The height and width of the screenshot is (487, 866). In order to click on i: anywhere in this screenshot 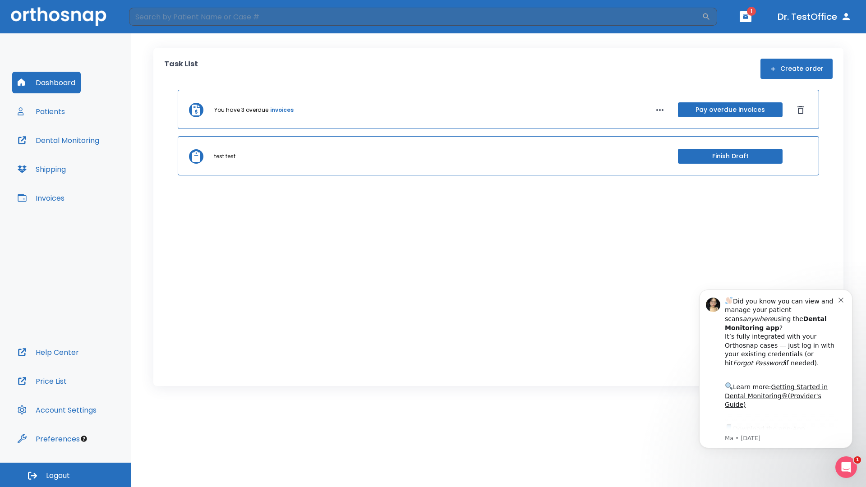, I will do `click(73, 43)`.